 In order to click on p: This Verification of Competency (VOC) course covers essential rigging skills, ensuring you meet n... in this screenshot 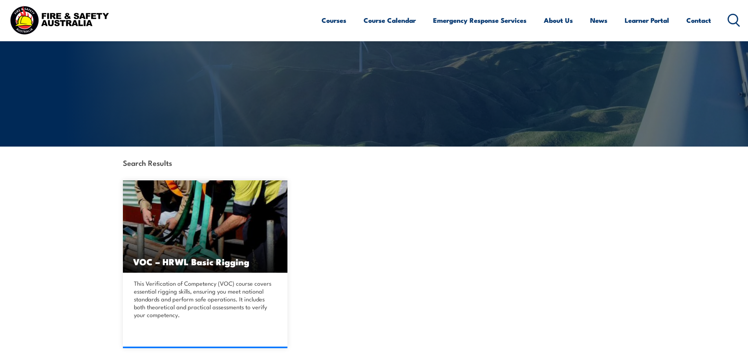, I will do `click(204, 299)`.